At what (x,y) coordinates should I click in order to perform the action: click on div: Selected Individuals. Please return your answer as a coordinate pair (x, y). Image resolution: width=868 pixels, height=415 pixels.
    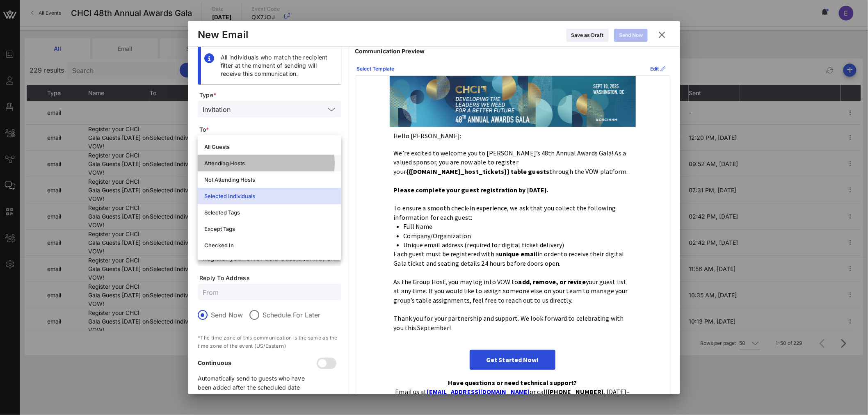
    Looking at the image, I should click on (270, 196).